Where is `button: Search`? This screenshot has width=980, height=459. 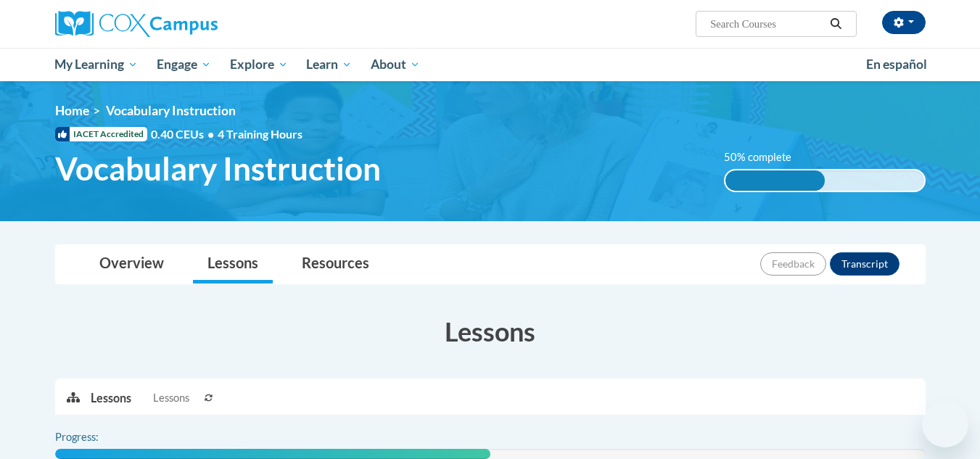 button: Search is located at coordinates (835, 24).